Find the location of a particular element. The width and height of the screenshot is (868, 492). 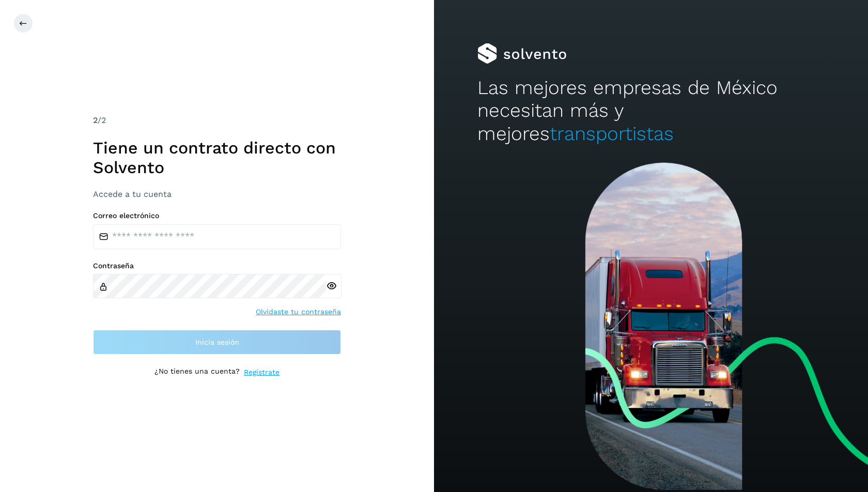

div: /2 is located at coordinates (217, 120).